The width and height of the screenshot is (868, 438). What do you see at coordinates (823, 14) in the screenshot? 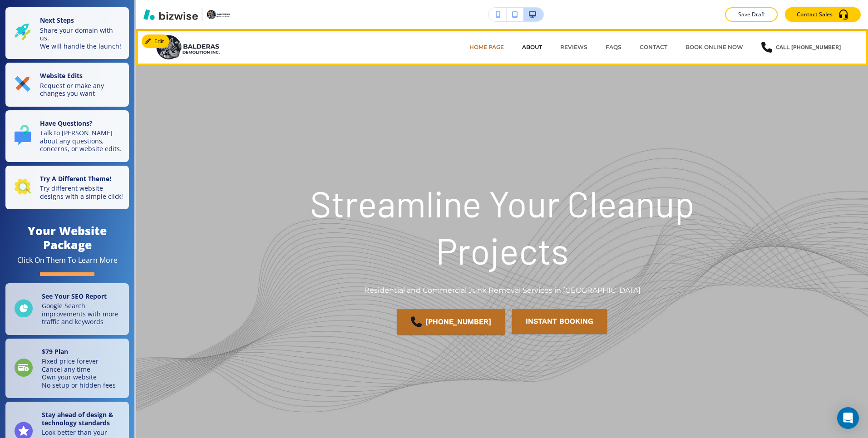
I see `button: Contact Sales` at bounding box center [823, 14].